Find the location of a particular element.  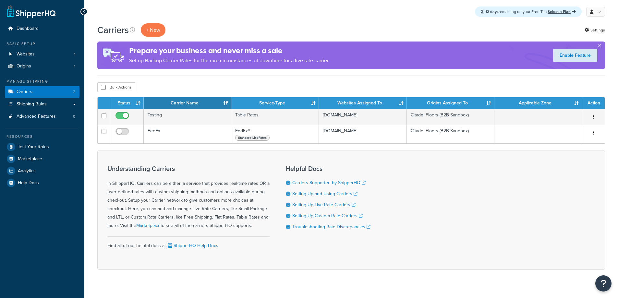

a: Carriers Supported by ShipperHQ is located at coordinates (329, 183).